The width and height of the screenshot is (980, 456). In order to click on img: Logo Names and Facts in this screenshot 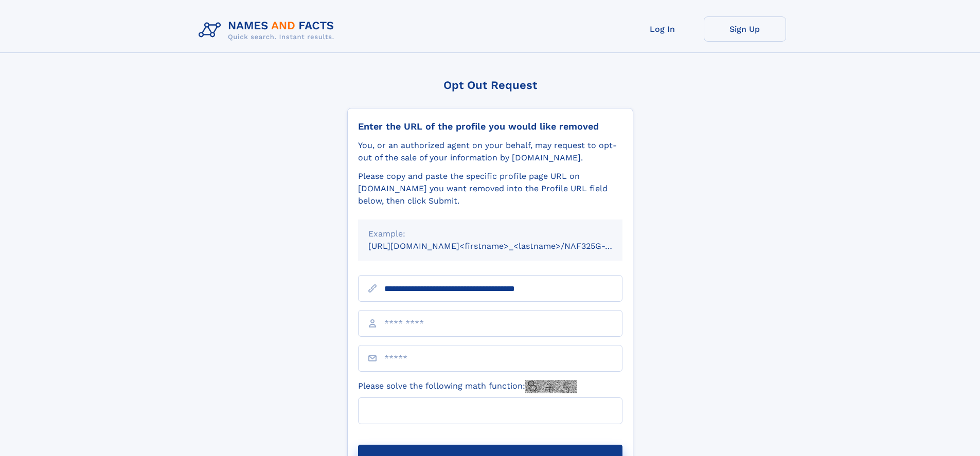, I will do `click(269, 31)`.